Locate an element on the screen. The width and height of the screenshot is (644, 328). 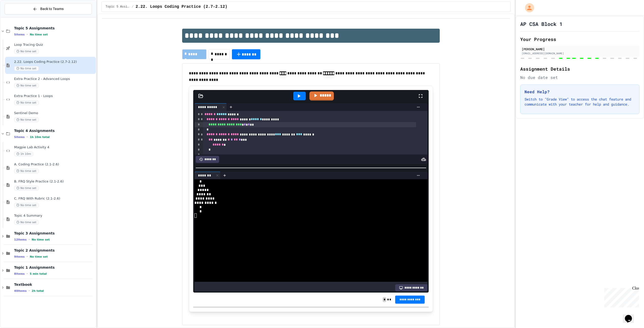
span: 2h total is located at coordinates (38, 291).